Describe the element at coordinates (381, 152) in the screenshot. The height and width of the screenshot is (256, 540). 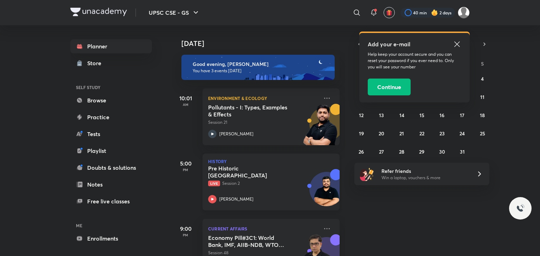
I see `abbr: October 27, 2025` at that location.